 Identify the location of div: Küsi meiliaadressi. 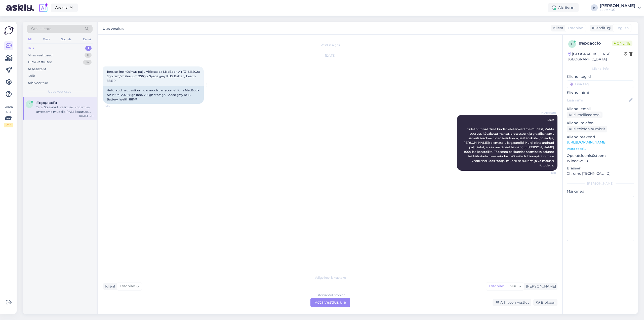
(585, 115).